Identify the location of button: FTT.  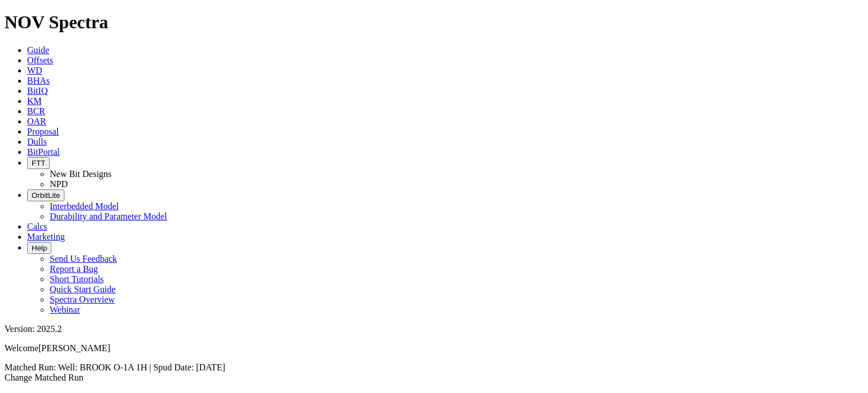
(38, 163).